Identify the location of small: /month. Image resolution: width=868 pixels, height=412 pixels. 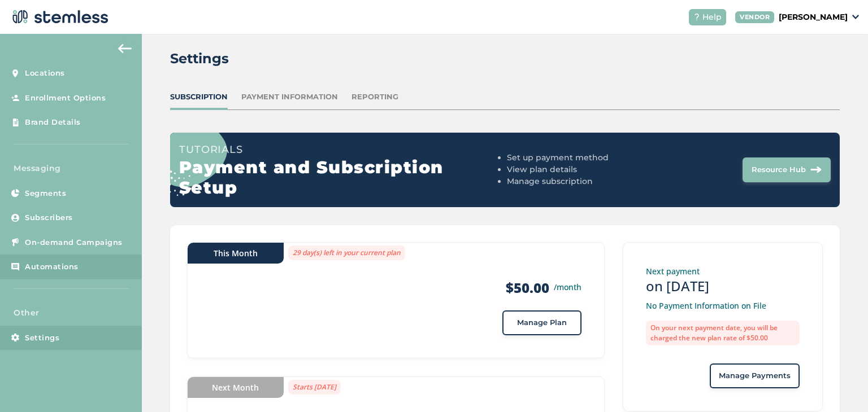
(567, 286).